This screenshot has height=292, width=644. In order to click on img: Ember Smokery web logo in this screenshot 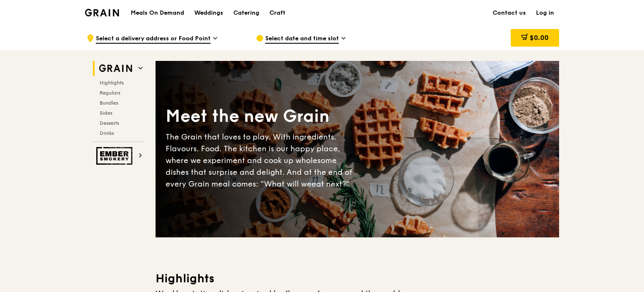, I will do `click(115, 156)`.